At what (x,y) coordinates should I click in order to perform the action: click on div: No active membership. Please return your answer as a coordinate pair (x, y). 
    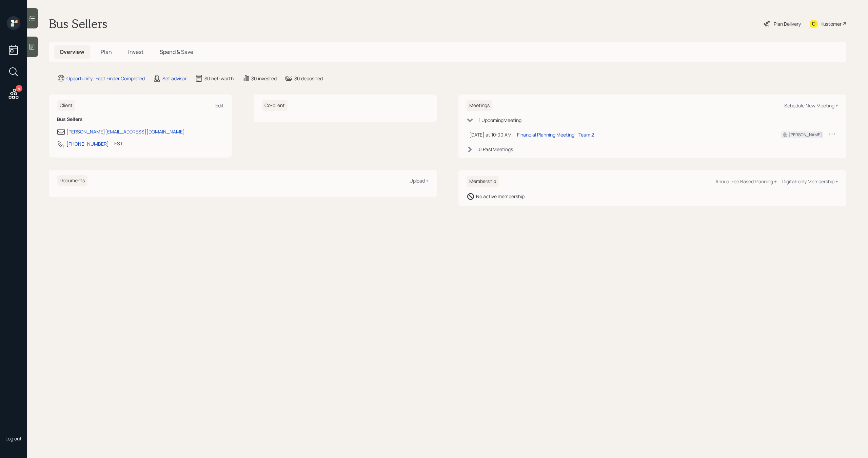
    Looking at the image, I should click on (500, 196).